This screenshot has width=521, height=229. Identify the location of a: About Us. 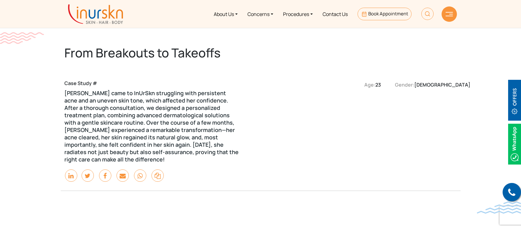
(226, 14).